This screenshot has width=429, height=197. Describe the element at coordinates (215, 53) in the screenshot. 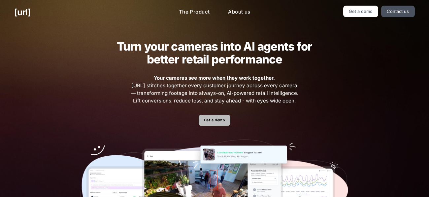

I see `h2: Turn your cameras into AI agents for better retail performance` at that location.